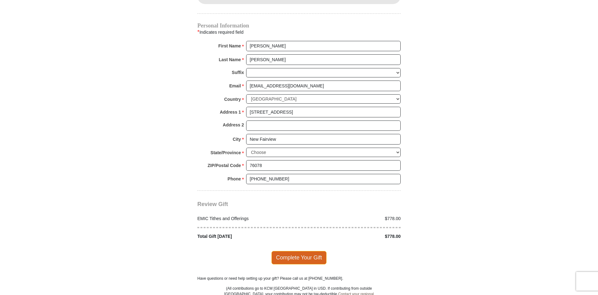 This screenshot has width=598, height=295. What do you see at coordinates (299, 26) in the screenshot?
I see `h4: Personal Information` at bounding box center [299, 26].